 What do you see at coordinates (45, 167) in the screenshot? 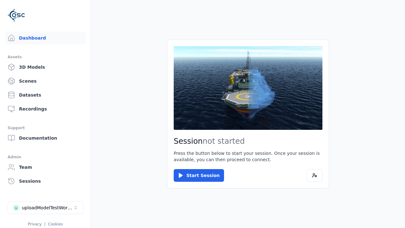
I see `a: Team` at bounding box center [45, 167].